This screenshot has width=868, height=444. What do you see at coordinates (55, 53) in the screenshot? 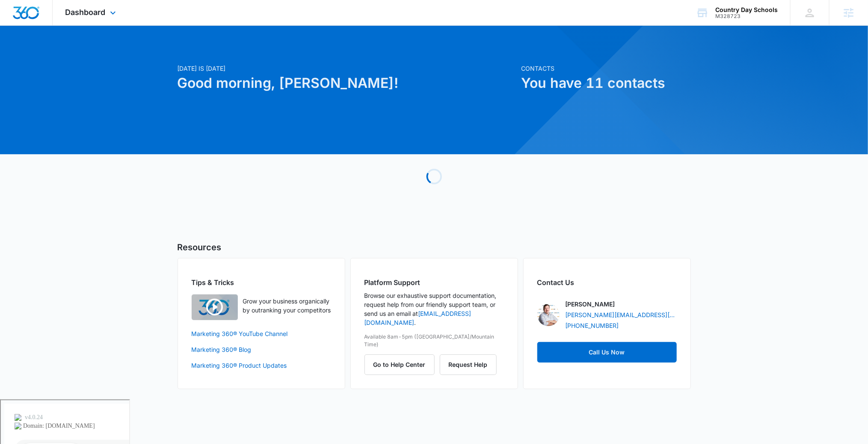
I see `div: Domain Overview` at bounding box center [55, 53].